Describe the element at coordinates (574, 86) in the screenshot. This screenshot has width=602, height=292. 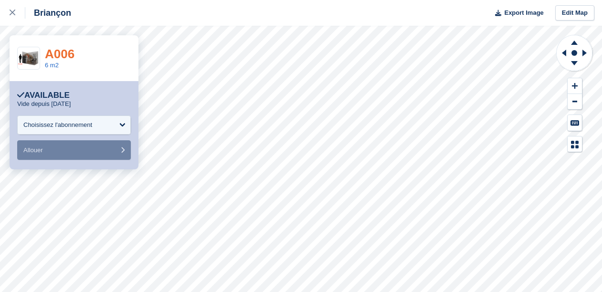
I see `button: Zoom In` at that location.